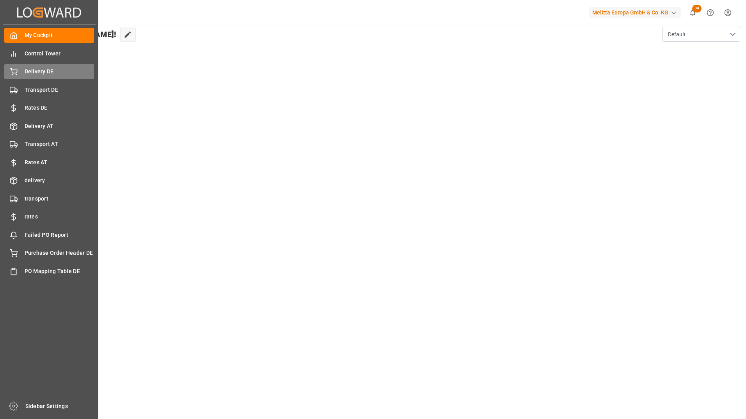 The image size is (746, 419). I want to click on a: Control Tower, so click(49, 53).